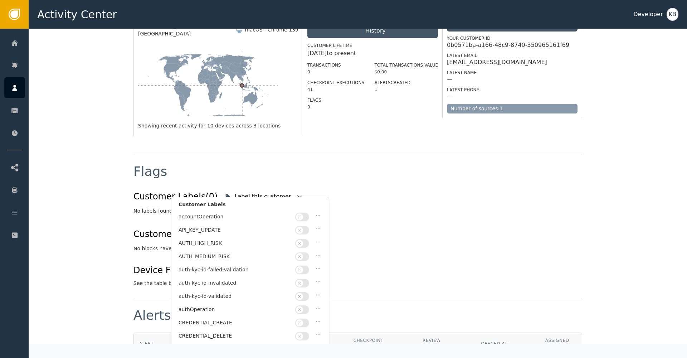  What do you see at coordinates (314, 100) in the screenshot?
I see `label: Flags` at bounding box center [314, 100].